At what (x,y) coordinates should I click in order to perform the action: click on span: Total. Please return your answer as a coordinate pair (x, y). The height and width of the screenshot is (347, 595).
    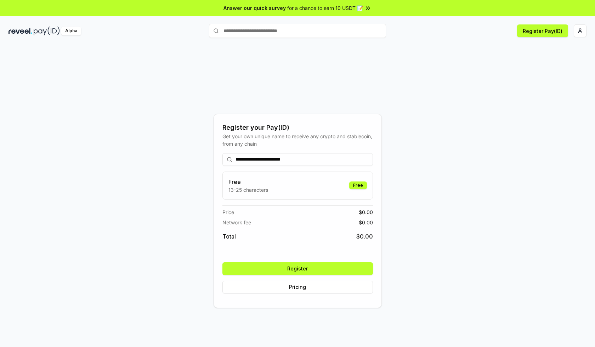
    Looking at the image, I should click on (229, 236).